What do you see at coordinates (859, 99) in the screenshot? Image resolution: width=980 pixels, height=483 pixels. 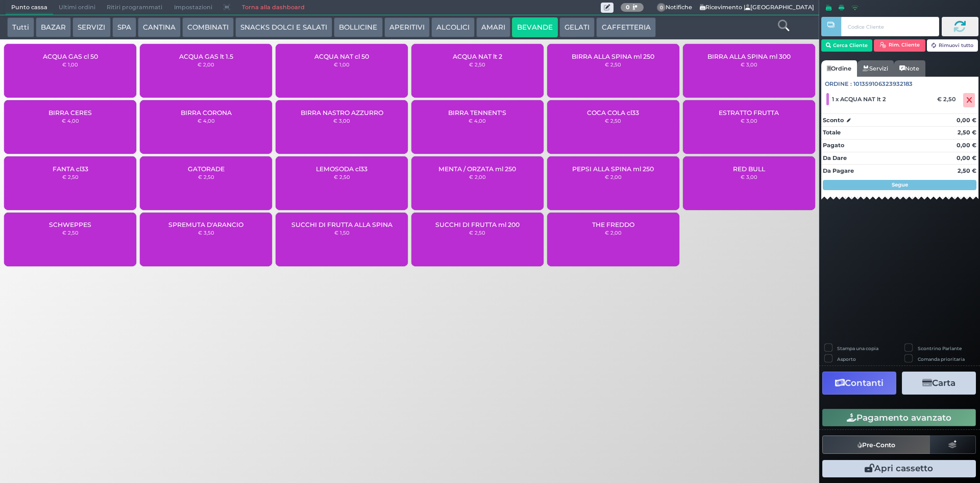 I see `span: 1 x ACQUA NAT lt 2` at bounding box center [859, 99].